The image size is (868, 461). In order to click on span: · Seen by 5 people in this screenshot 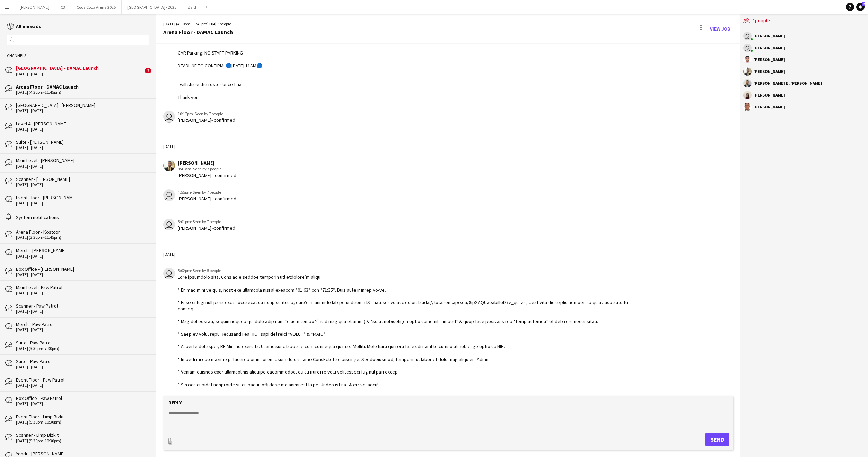, I will do `click(206, 270)`.